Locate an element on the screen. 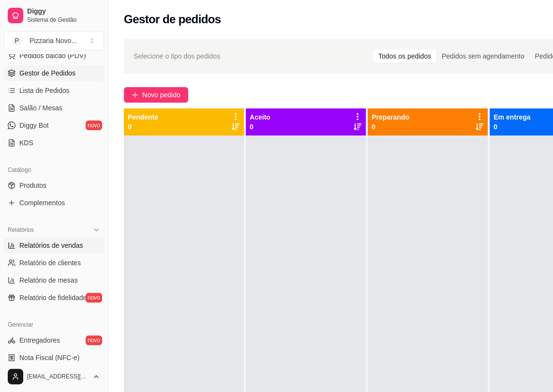 This screenshot has width=553, height=392. span: Nota Fiscal (NFC-e) is located at coordinates (50, 358).